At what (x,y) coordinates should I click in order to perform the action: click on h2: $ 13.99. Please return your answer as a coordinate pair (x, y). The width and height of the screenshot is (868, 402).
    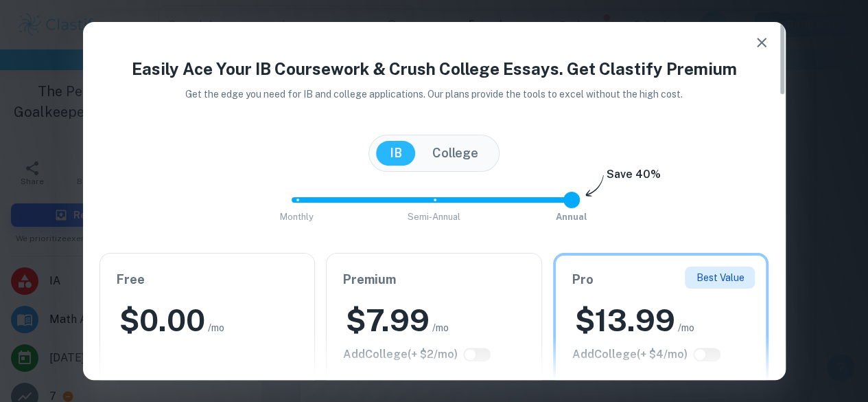
    Looking at the image, I should click on (626, 320).